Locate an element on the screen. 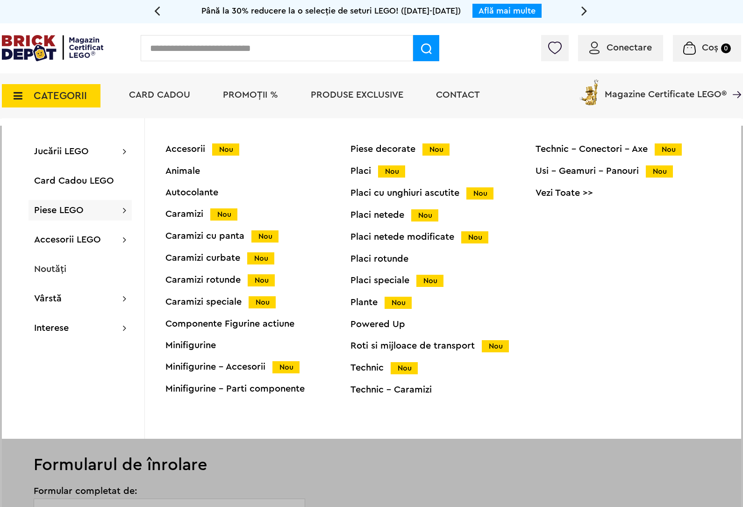 This screenshot has width=743, height=507. a: Contact is located at coordinates (458, 95).